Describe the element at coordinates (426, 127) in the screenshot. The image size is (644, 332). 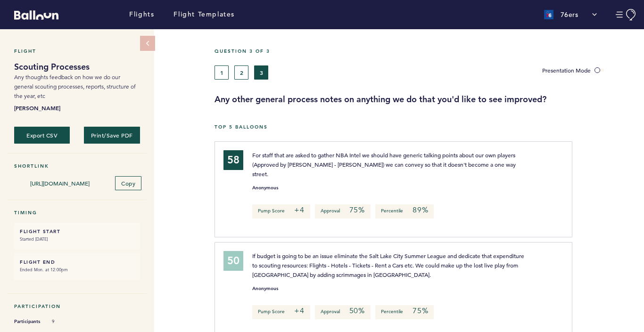
I see `h5: Top 5 Balloons` at that location.